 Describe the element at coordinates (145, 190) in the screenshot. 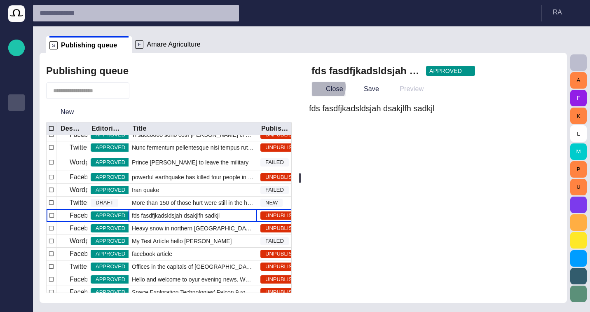

I see `span: Iran quake` at that location.